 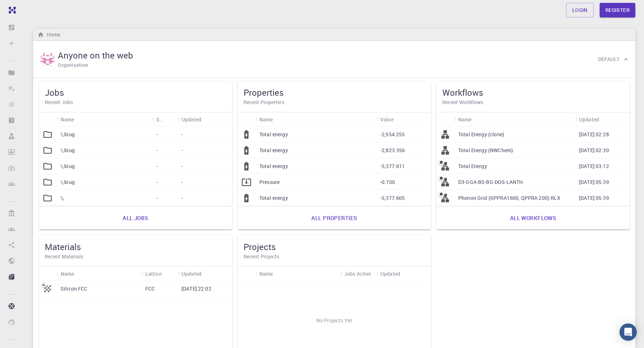 I want to click on nav: breadcrumb, so click(x=49, y=35).